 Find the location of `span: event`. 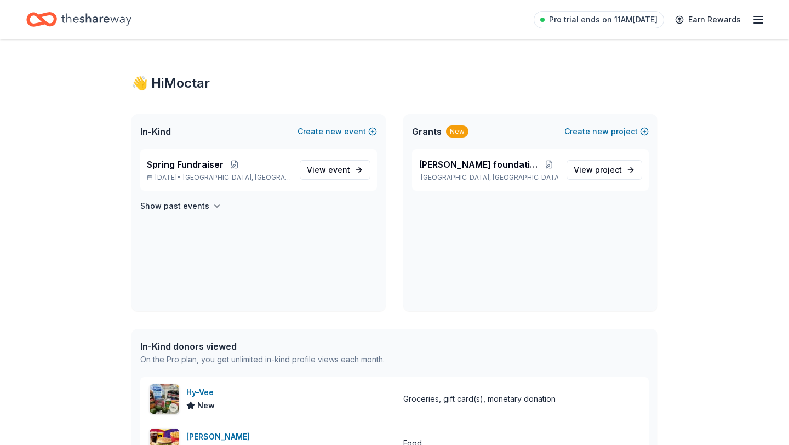

span: event is located at coordinates (339, 169).